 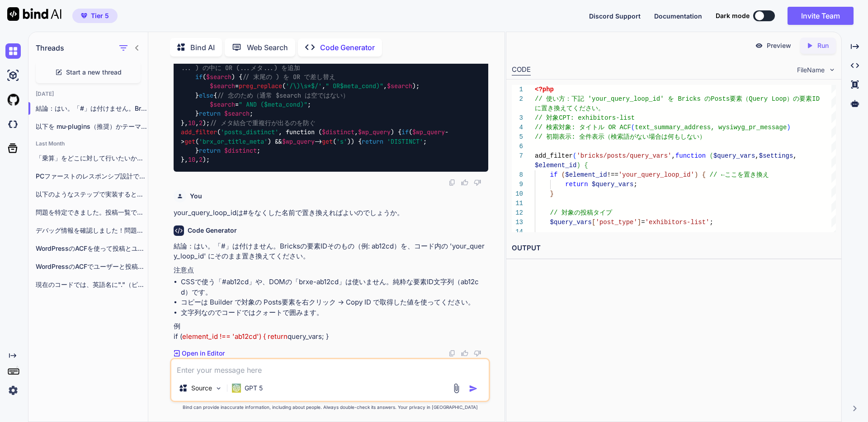 What do you see at coordinates (254, 388) in the screenshot?
I see `p: GPT 5` at bounding box center [254, 388].